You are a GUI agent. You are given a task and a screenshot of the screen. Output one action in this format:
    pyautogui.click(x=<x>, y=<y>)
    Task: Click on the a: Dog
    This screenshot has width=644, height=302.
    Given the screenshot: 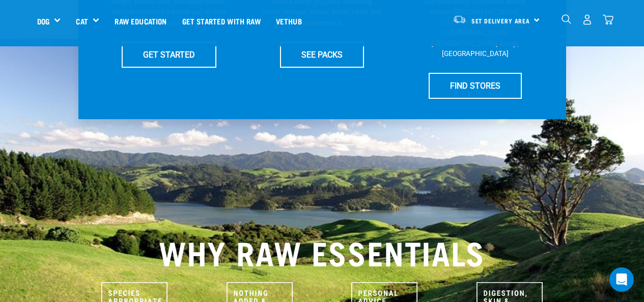 What is the action you would take?
    pyautogui.click(x=43, y=21)
    